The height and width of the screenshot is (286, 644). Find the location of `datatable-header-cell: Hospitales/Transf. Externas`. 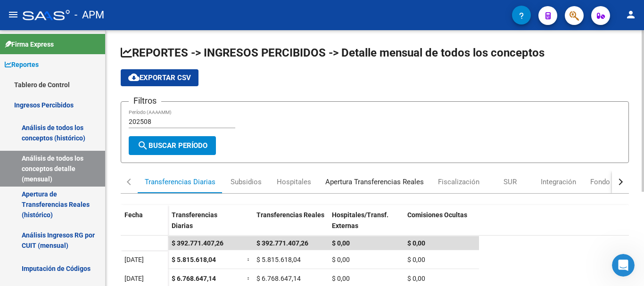

datatable-header-cell: Hospitales/Transf. Externas is located at coordinates (366, 225).